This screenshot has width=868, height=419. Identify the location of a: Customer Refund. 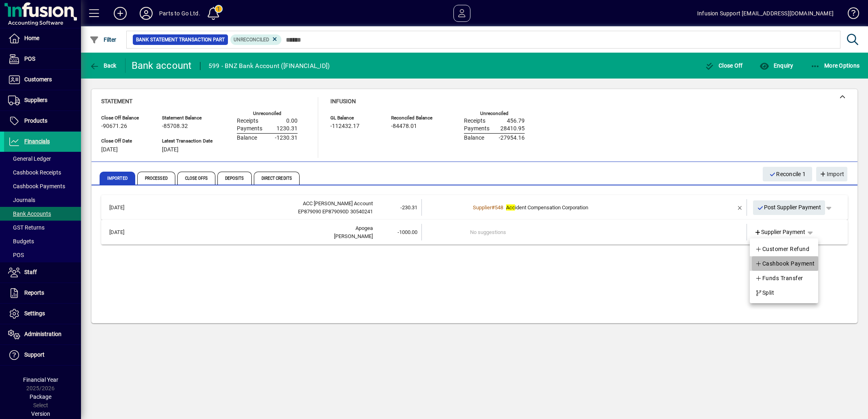
(784, 249).